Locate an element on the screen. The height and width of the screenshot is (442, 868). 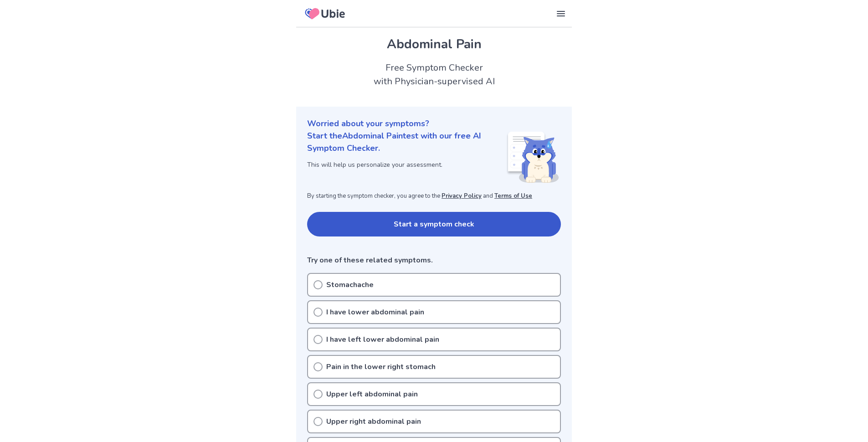
a: Privacy Policy is located at coordinates (462, 196).